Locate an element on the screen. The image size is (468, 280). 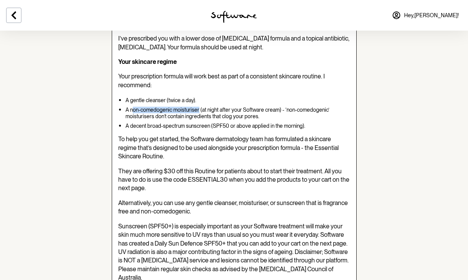
p: A gentle cleanser (twice a day). is located at coordinates (238, 100).